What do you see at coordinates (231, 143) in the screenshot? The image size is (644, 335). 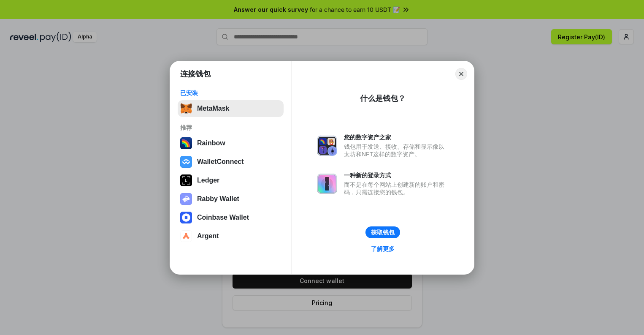 I see `button: Rainbow` at bounding box center [231, 143].